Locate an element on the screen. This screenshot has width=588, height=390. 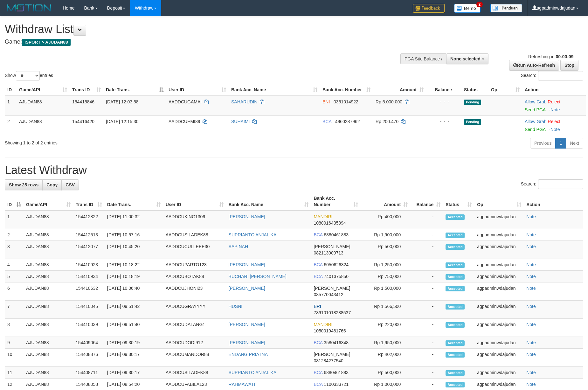
td: Rp 750,000 is located at coordinates (386, 276).